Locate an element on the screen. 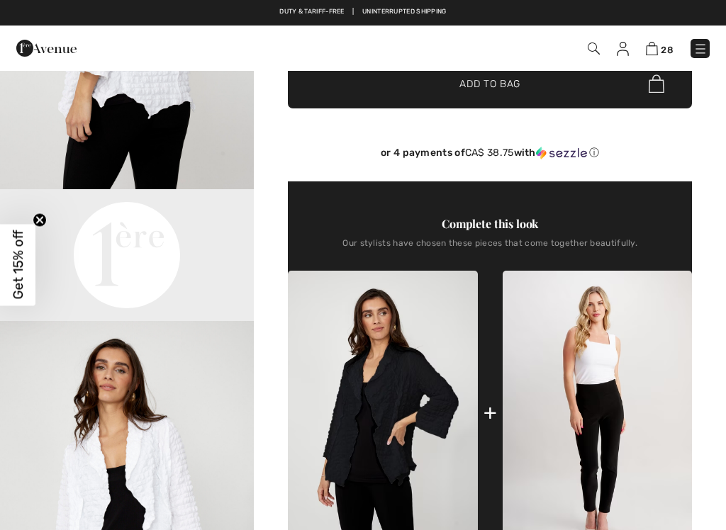 Image resolution: width=726 pixels, height=530 pixels. a: 1ère Avenue is located at coordinates (46, 47).